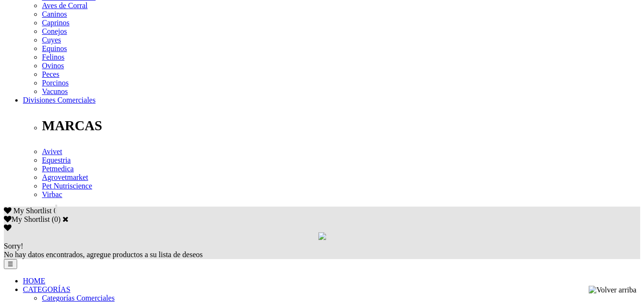 The image size is (644, 302). What do you see at coordinates (341, 125) in the screenshot?
I see `p: MARCAS` at bounding box center [341, 125].